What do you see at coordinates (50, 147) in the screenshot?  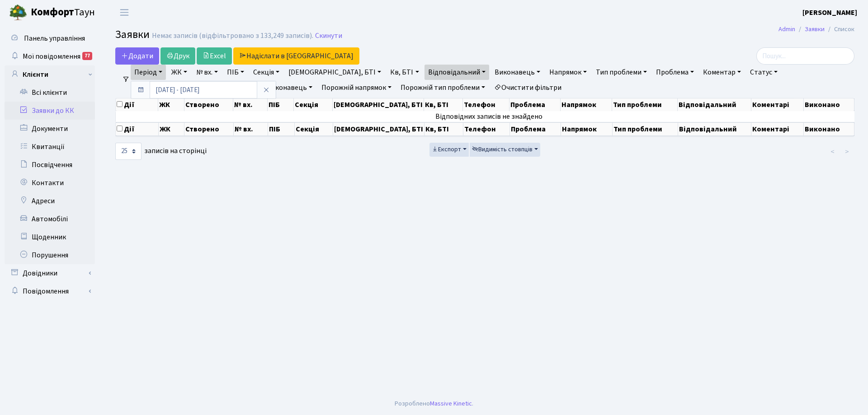 I see `a: Квитанції` at bounding box center [50, 147].